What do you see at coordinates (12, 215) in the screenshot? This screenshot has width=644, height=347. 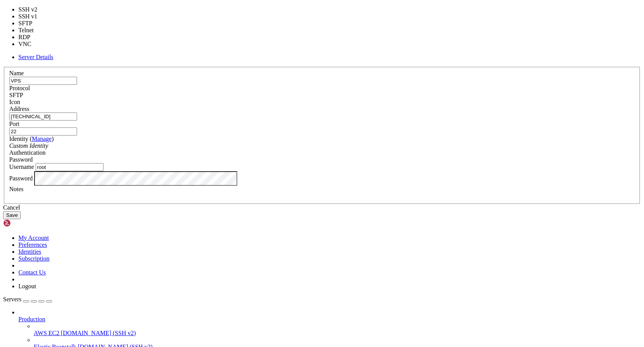 I see `button: Save` at bounding box center [12, 215].